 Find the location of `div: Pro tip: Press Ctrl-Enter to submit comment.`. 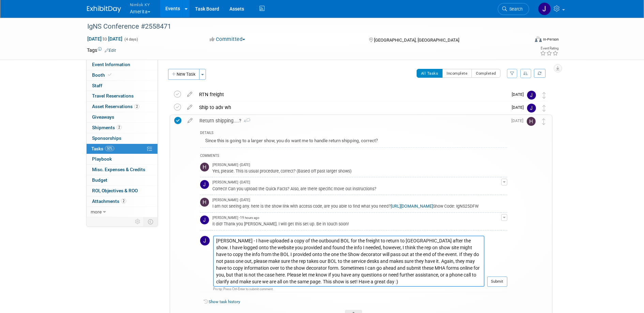

div: Pro tip: Press Ctrl-Enter to submit comment. is located at coordinates (349, 289).